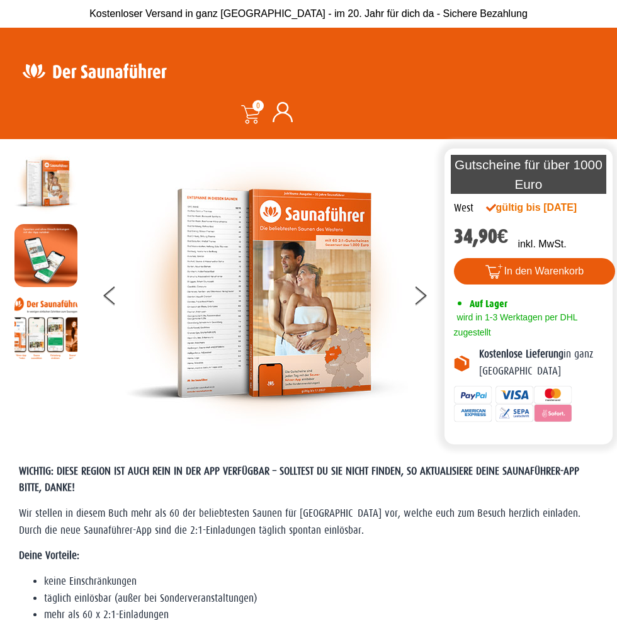 The image size is (617, 620). I want to click on bdi: 34,90, so click(481, 236).